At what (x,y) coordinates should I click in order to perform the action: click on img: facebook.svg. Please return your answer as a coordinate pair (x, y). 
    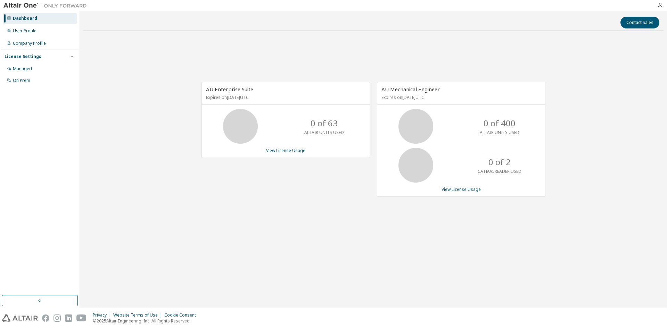
    Looking at the image, I should click on (46, 318).